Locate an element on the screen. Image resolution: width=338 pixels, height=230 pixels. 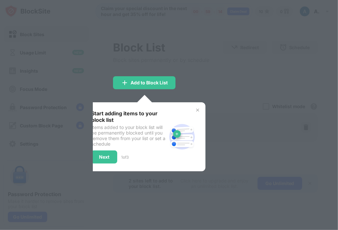
div: Next is located at coordinates (104, 157).